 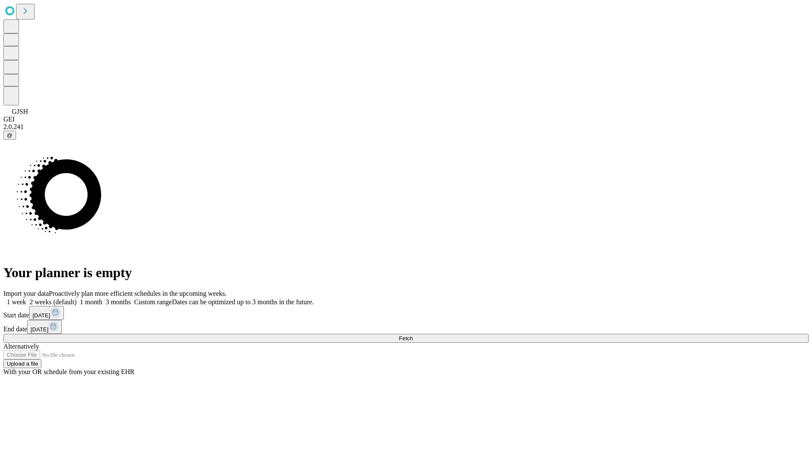 I want to click on div: Start date, so click(x=406, y=313).